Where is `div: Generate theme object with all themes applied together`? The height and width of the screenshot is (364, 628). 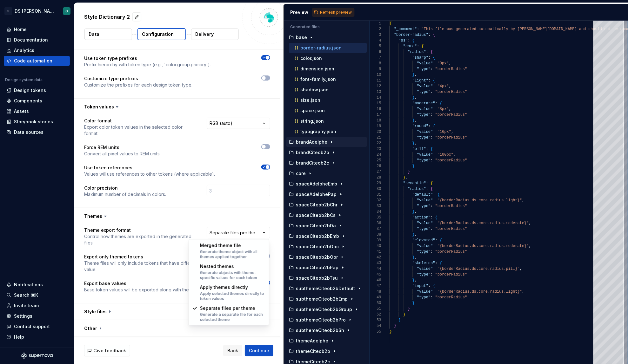 div: Generate theme object with all themes applied together is located at coordinates (233, 254).